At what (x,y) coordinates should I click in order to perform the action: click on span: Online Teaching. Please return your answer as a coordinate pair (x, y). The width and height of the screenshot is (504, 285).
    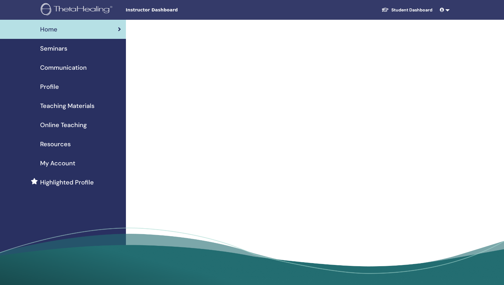
    Looking at the image, I should click on (63, 125).